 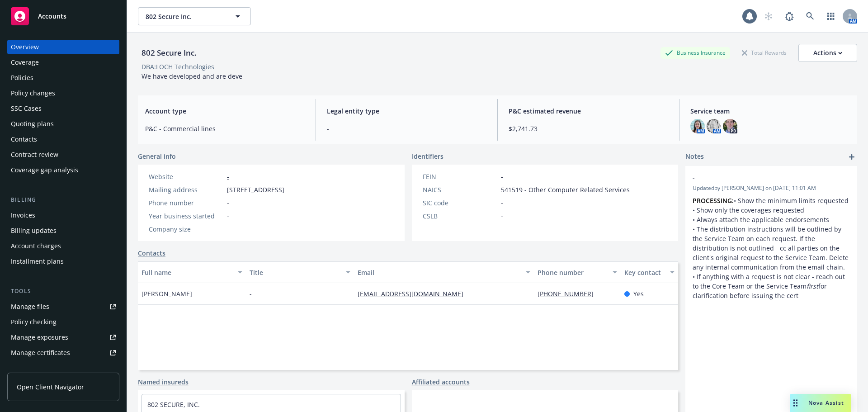 What do you see at coordinates (224, 111) in the screenshot?
I see `span: Account type` at bounding box center [224, 111].